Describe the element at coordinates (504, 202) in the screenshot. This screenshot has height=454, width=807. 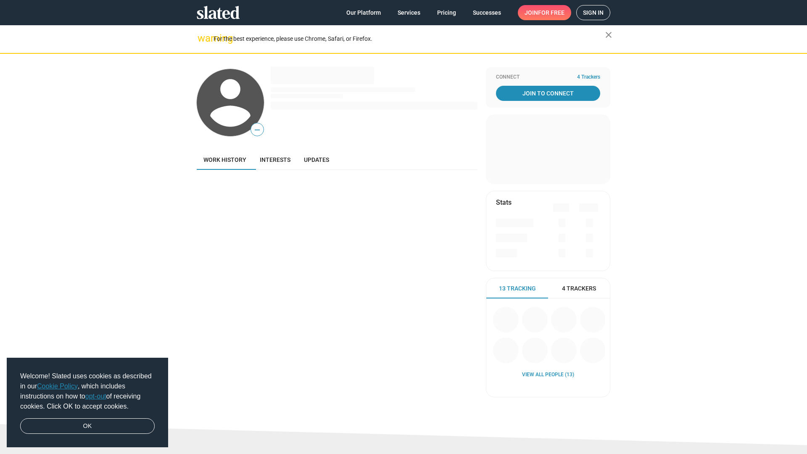
I see `mat-card-title: Stats` at that location.